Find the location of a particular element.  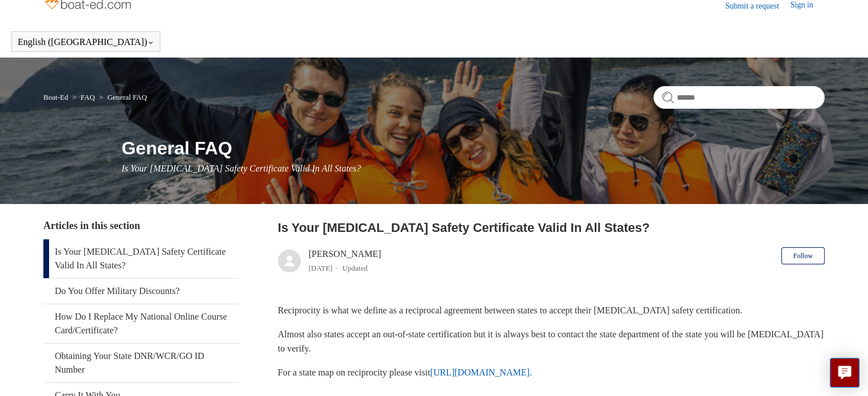

a: Do You Offer Military Discounts? is located at coordinates (141, 291).